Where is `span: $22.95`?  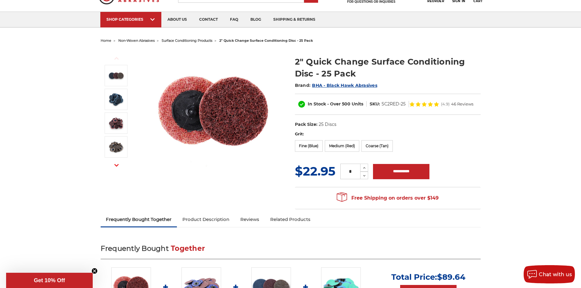
span: $22.95 is located at coordinates (315, 171).